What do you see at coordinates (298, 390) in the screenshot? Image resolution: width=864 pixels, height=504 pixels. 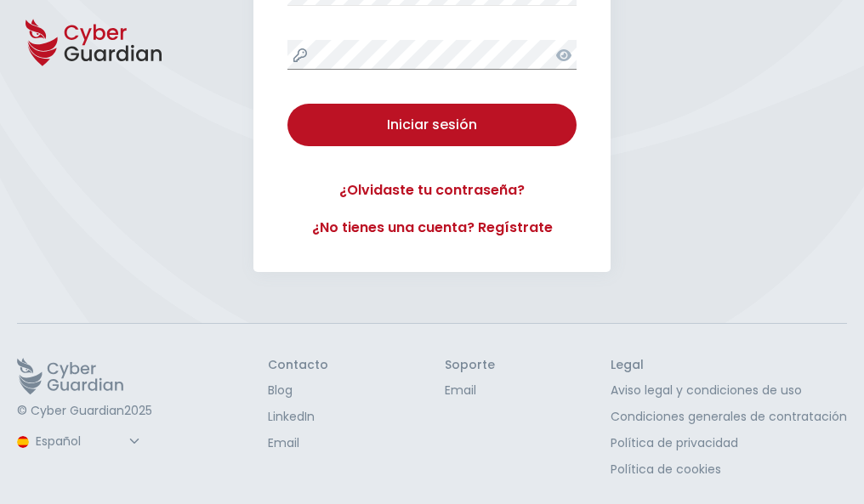 I see `a: Blog` at bounding box center [298, 390].